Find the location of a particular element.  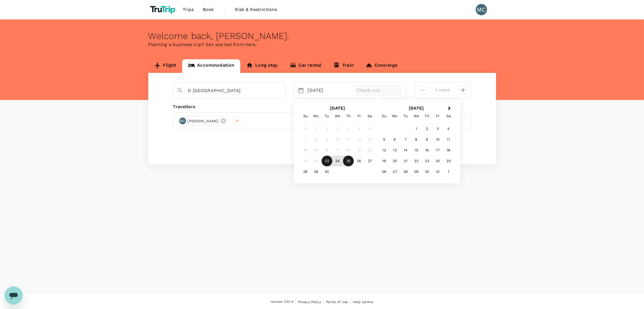

div: Not available Saturday, September 13th, 2025 is located at coordinates (370, 139).